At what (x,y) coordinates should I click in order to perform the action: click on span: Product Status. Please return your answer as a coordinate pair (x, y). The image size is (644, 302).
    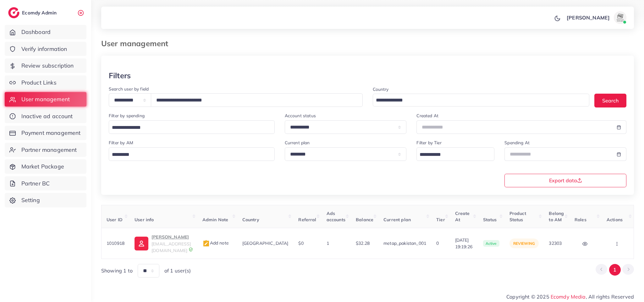
    Looking at the image, I should click on (518, 216).